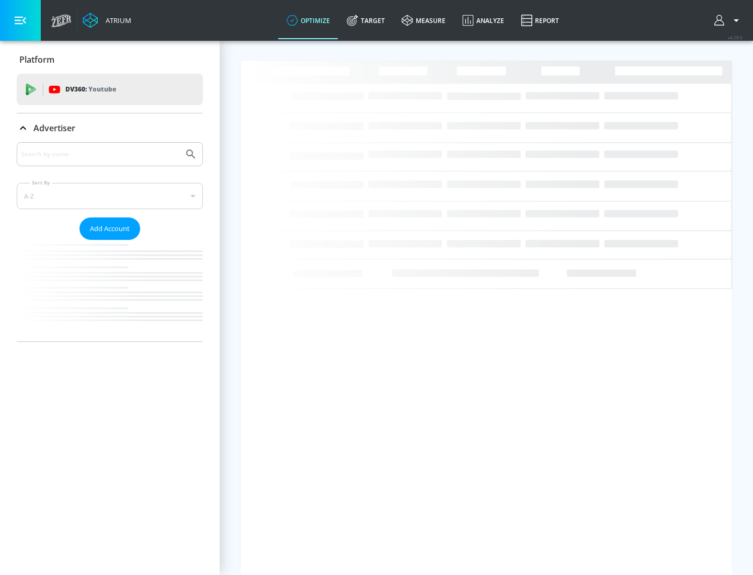 The image size is (753, 575). What do you see at coordinates (41, 183) in the screenshot?
I see `label: Sort By` at bounding box center [41, 183].